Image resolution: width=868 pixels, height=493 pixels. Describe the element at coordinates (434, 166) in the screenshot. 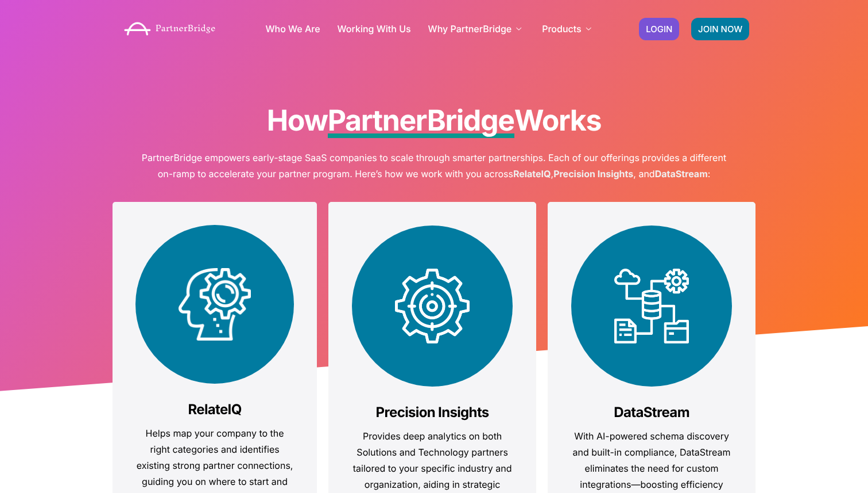

I see `p: PartnerBridge empowers early-stage SaaS companies to scale through smarter partnerships. Each of ...` at that location.